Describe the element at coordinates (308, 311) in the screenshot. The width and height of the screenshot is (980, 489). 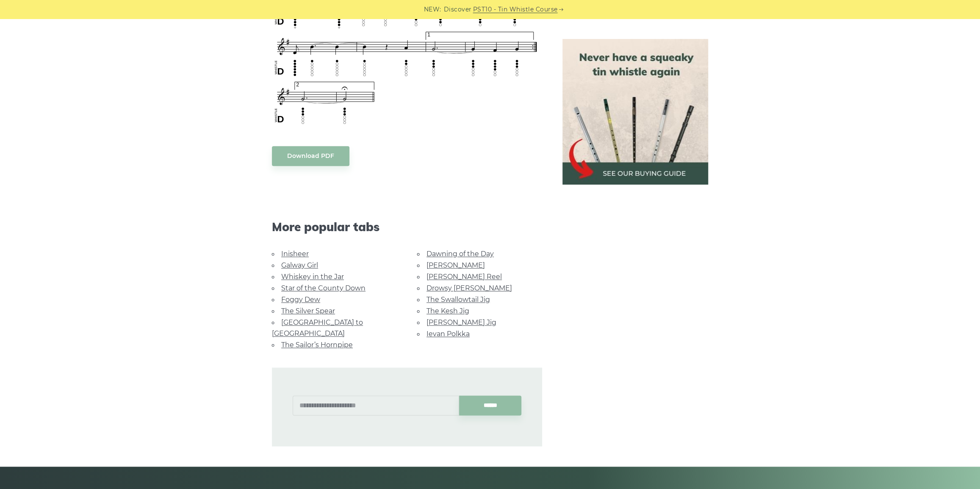
I see `a: The Silver Spear` at that location.